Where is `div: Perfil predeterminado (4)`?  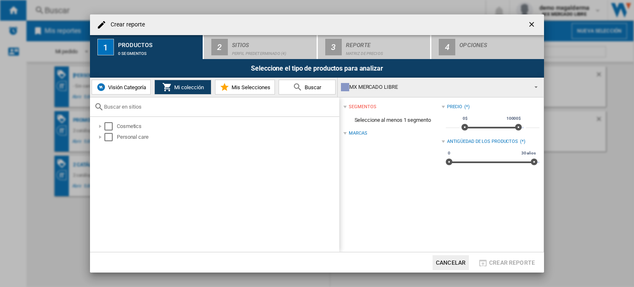 div: Perfil predeterminado (4) is located at coordinates (272, 51).